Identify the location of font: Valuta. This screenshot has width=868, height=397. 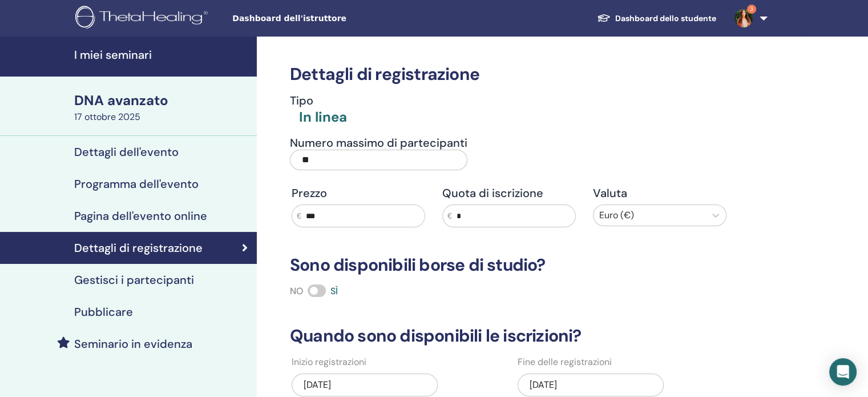
(610, 193).